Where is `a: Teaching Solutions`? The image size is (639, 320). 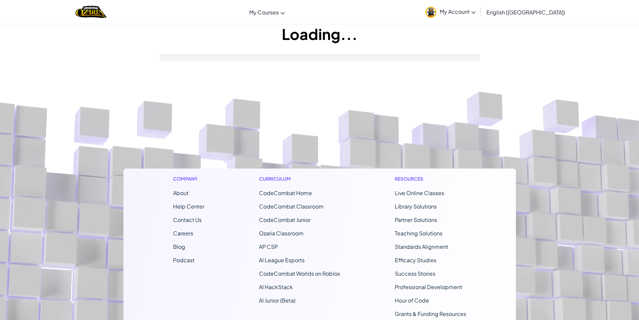 a: Teaching Solutions is located at coordinates (419, 233).